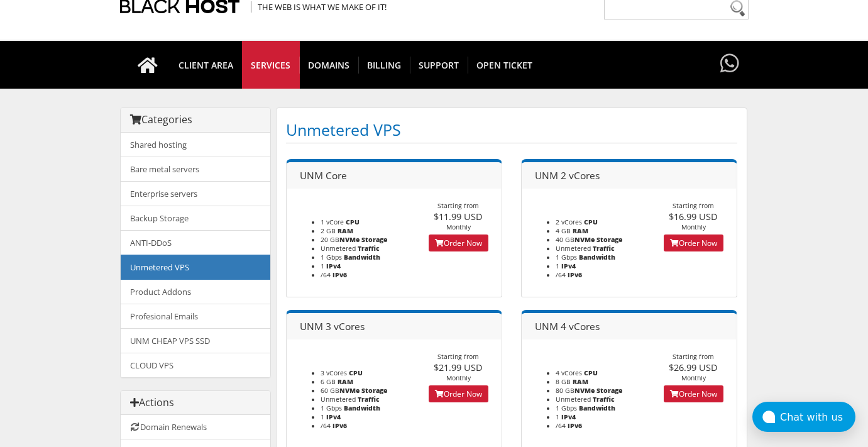 The height and width of the screenshot is (447, 868). I want to click on span: 3 vCores, so click(334, 373).